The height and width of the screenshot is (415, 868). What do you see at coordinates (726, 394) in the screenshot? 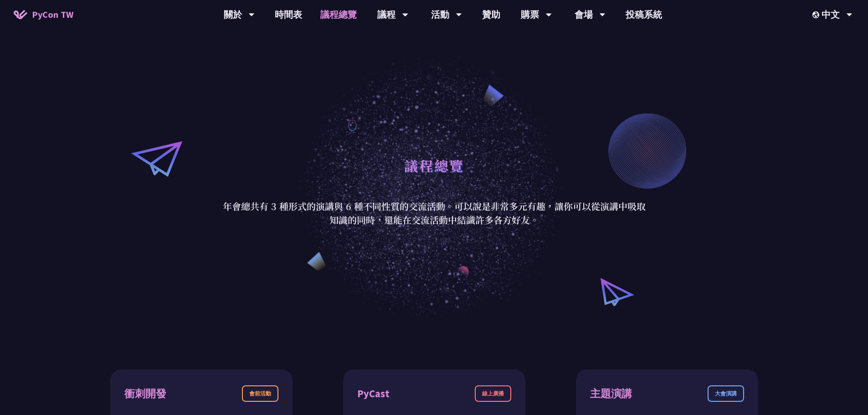
I see `div: 大會演講` at bounding box center [726, 394].